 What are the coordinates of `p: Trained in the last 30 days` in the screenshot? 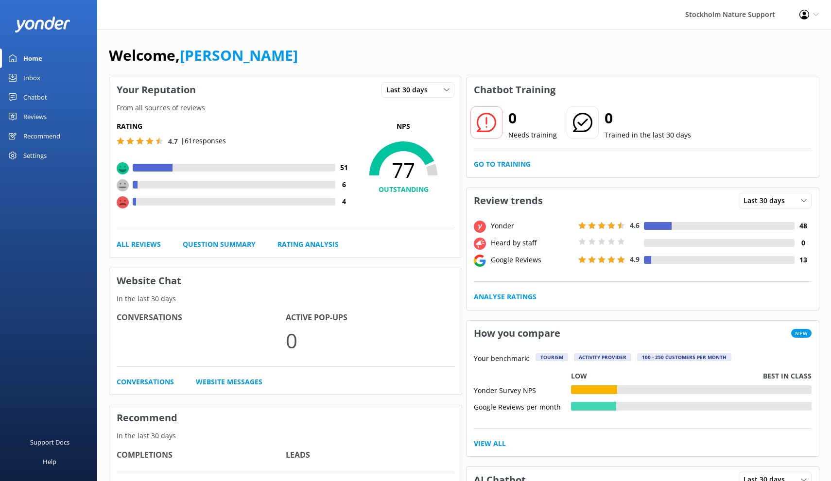 It's located at (648, 135).